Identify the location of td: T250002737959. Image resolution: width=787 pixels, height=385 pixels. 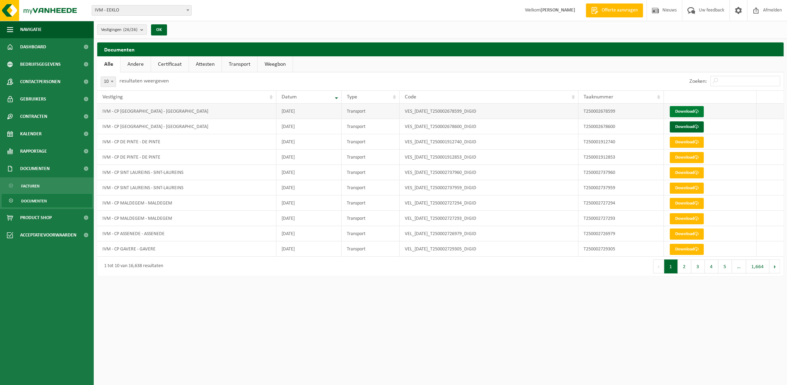
(621, 188).